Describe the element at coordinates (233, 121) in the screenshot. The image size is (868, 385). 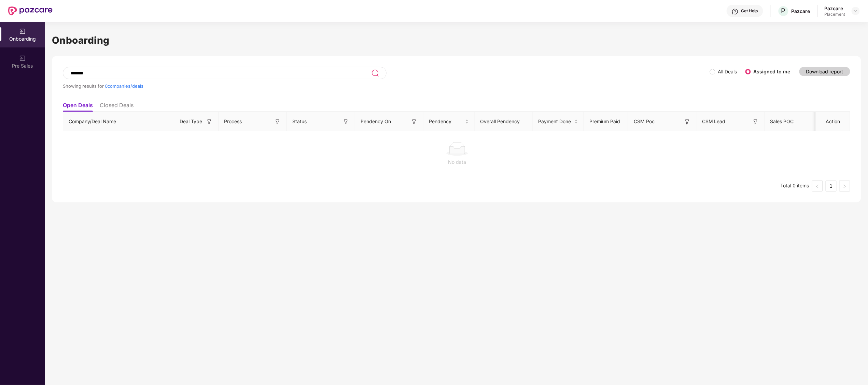
I see `span: Process` at that location.